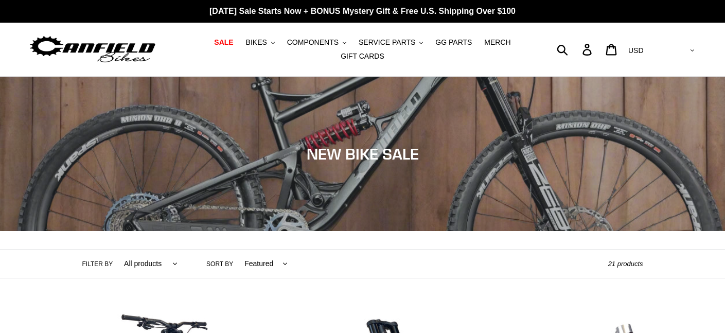 The image size is (725, 333). What do you see at coordinates (316, 42) in the screenshot?
I see `button: COMPONENTS` at bounding box center [316, 42].